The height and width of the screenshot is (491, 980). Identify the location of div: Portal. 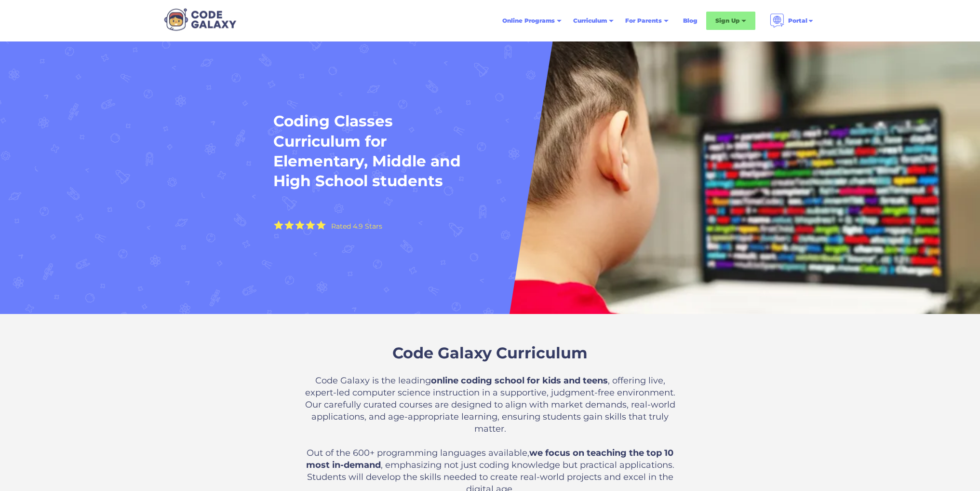
(798, 21).